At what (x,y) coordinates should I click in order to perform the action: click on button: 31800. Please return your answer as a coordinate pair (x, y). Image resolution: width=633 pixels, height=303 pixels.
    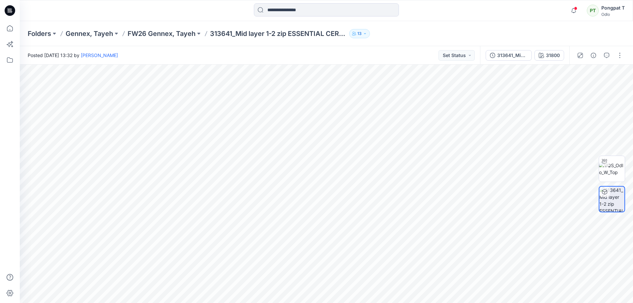
    Looking at the image, I should click on (550, 55).